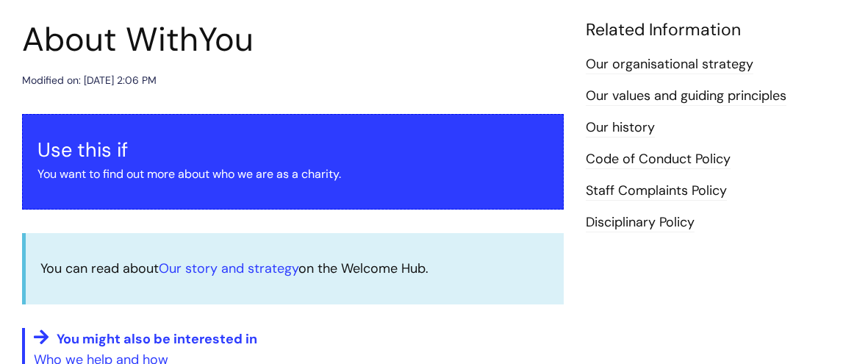 The width and height of the screenshot is (868, 364). Describe the element at coordinates (716, 30) in the screenshot. I see `h4: Related Information` at that location.